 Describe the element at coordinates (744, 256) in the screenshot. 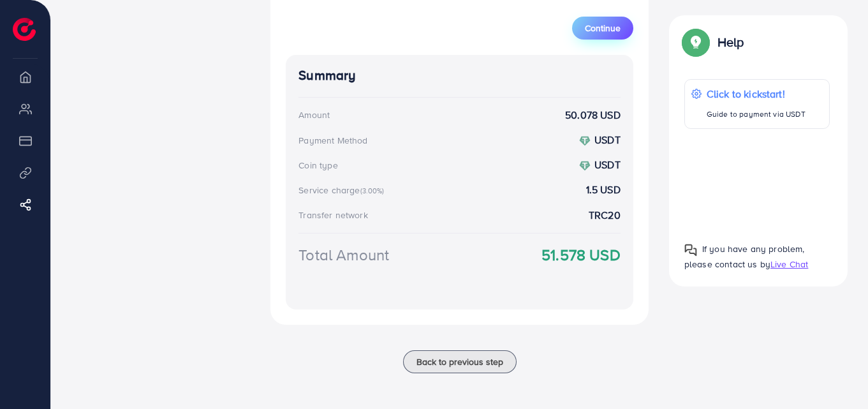

I see `span: If you have any problem, please contact us by` at that location.